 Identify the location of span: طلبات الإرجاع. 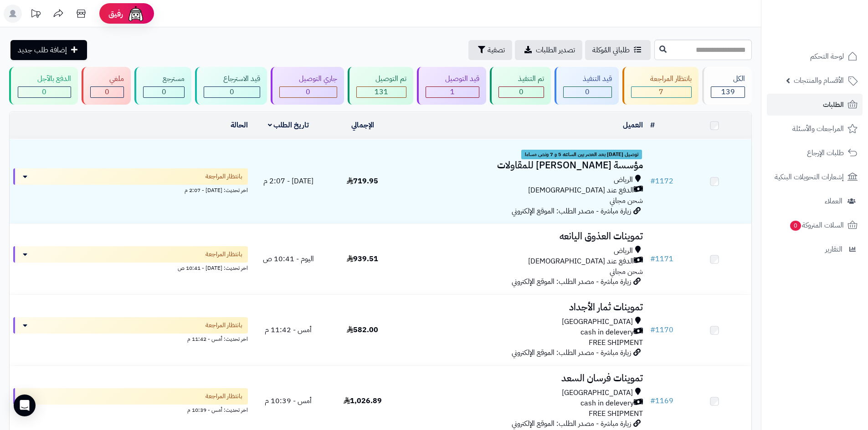
(825, 153).